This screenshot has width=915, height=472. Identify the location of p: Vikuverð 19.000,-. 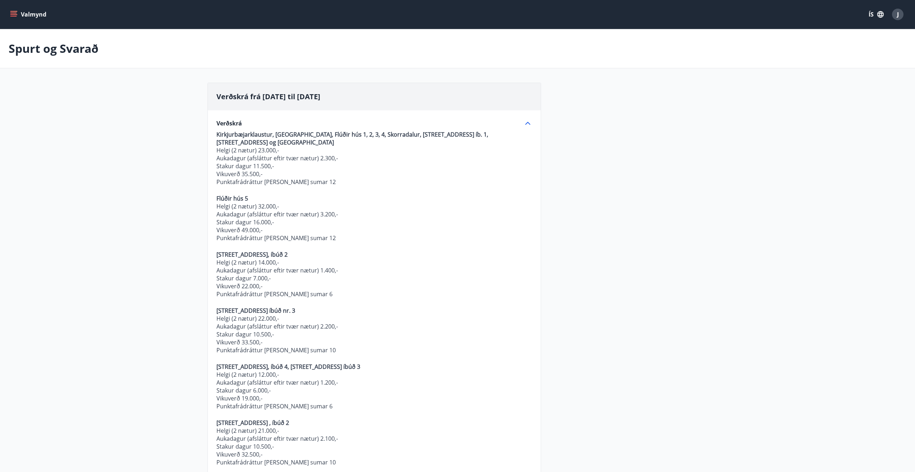
(374, 398).